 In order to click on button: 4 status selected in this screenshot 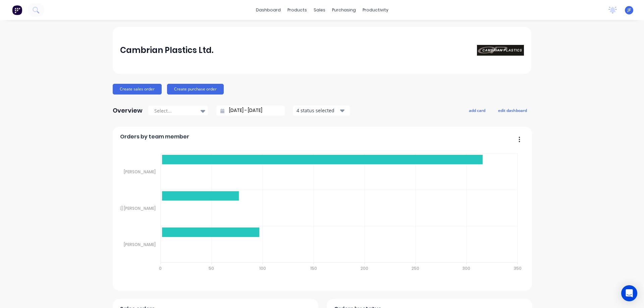, I will do `click(321, 111)`.